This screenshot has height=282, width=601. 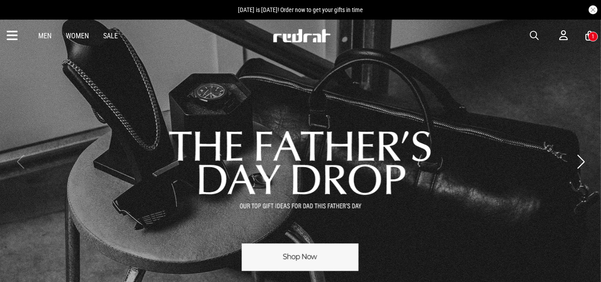 What do you see at coordinates (20, 161) in the screenshot?
I see `button: Previous slide` at bounding box center [20, 161].